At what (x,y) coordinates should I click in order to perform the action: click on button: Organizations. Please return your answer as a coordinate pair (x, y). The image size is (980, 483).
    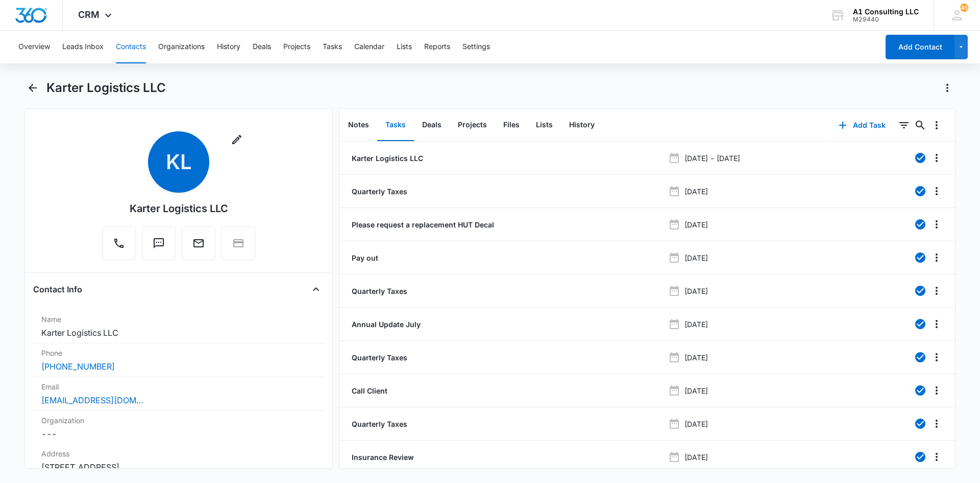
    Looking at the image, I should click on (181, 47).